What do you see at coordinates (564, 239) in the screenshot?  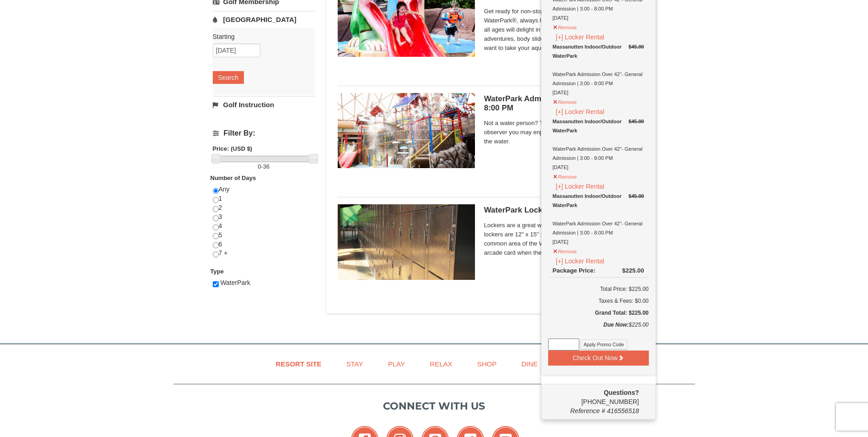 I see `span: Lockers are a great way to keep your valuables safe. The lockers are 12" x 15" x 18" in size and ...` at bounding box center [564, 239].